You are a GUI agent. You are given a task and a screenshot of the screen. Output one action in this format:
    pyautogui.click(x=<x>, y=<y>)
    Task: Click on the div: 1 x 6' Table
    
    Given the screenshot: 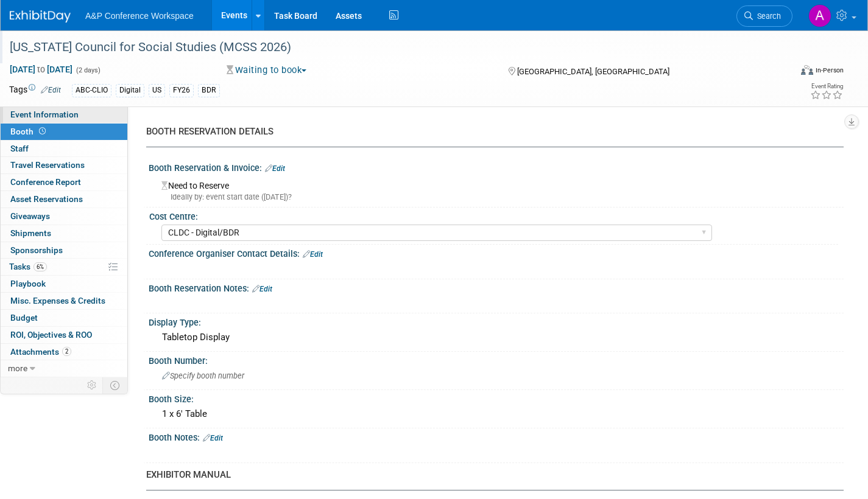 What is the action you would take?
    pyautogui.click(x=496, y=414)
    